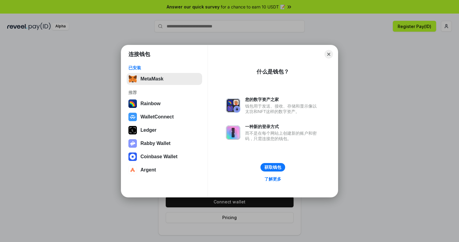 Image resolution: width=459 pixels, height=242 pixels. I want to click on button: Argent, so click(164, 170).